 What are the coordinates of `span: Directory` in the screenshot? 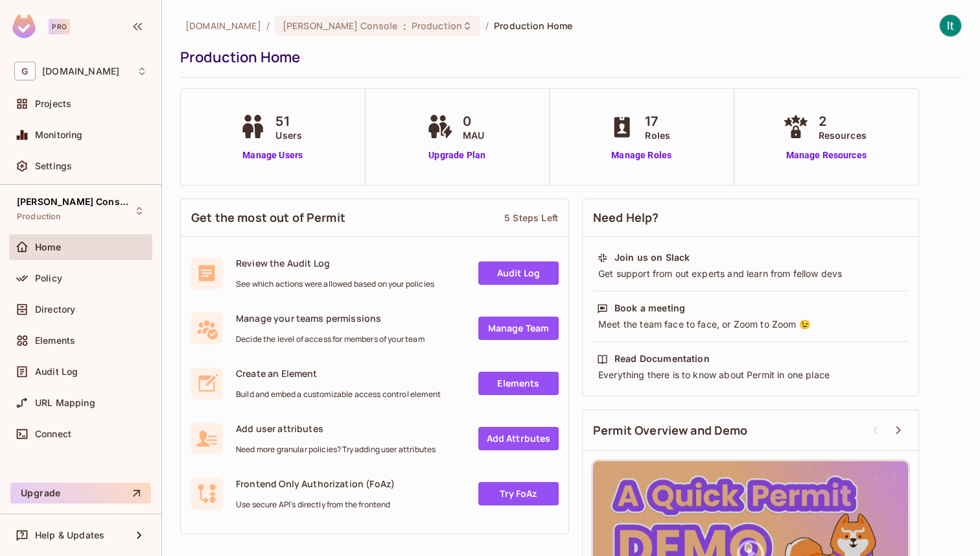 It's located at (55, 309).